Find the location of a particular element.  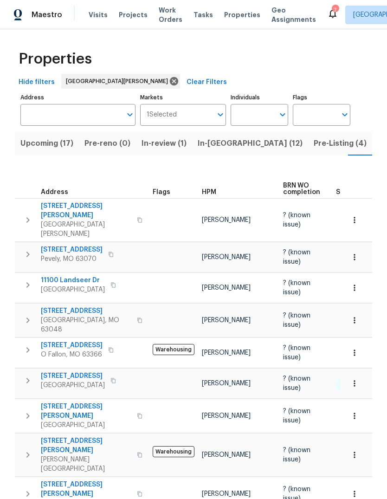

span: Pevely, MO 63070 is located at coordinates (71, 259).